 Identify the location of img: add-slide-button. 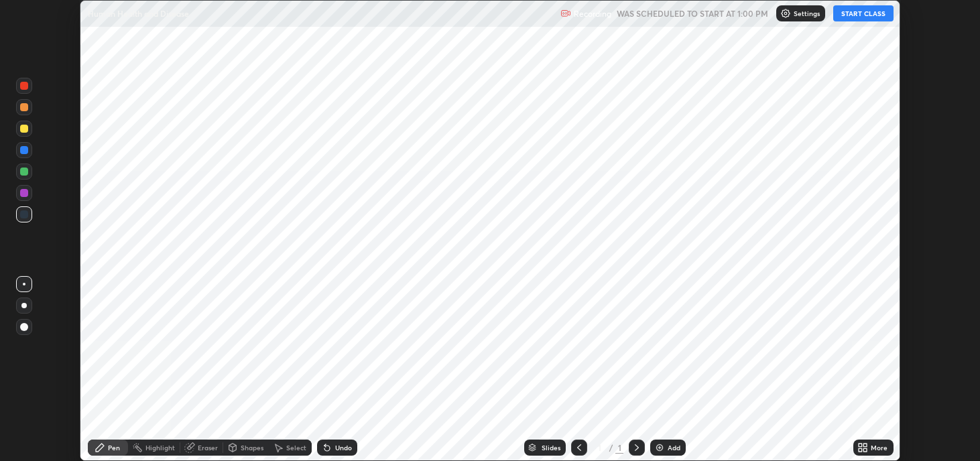
(659, 448).